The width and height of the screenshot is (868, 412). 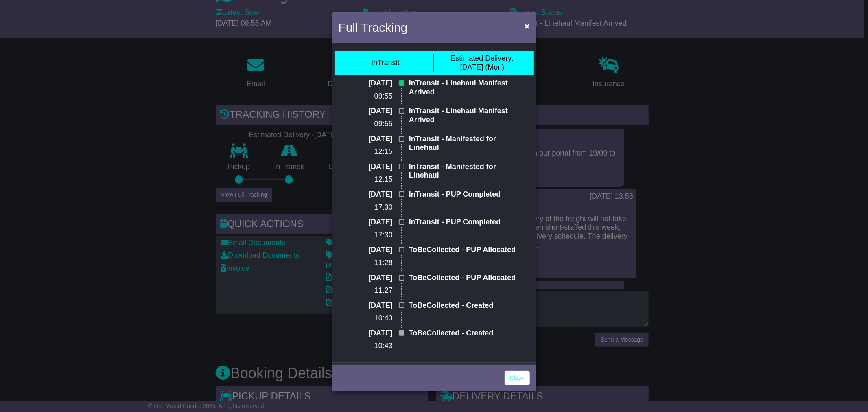 I want to click on div: InTransit, so click(x=385, y=63).